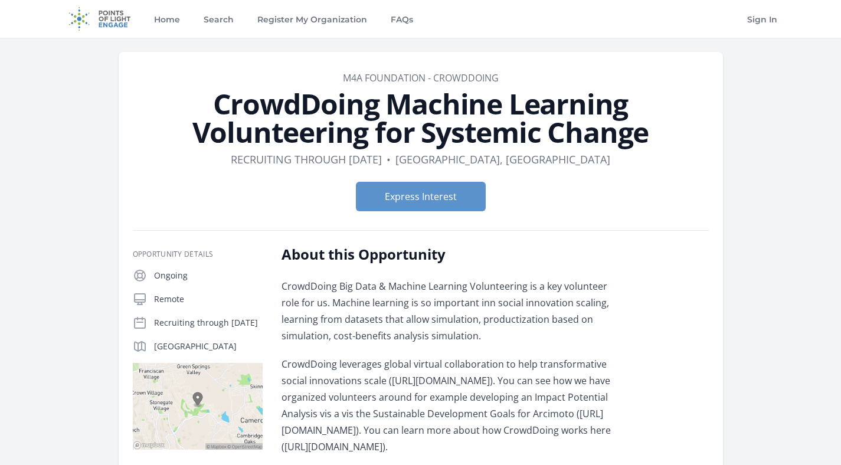 The height and width of the screenshot is (465, 841). I want to click on h1: CrowdDoing Machine Learning Volunteering for Systemic Change, so click(421, 118).